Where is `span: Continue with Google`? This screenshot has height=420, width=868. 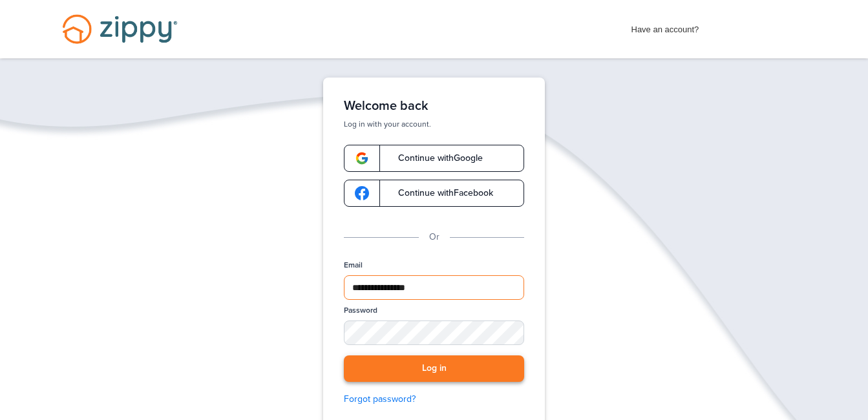 span: Continue with Google is located at coordinates (433, 158).